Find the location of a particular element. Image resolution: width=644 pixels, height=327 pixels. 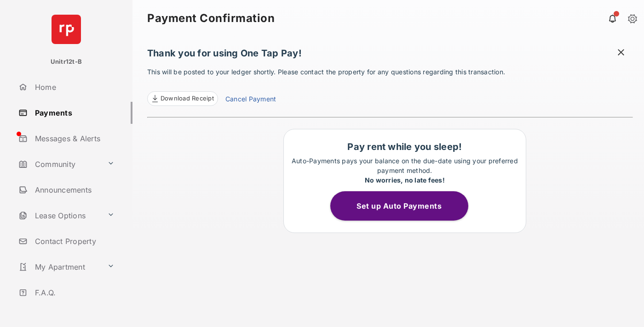

a: Messages & Alerts is located at coordinates (73, 139).